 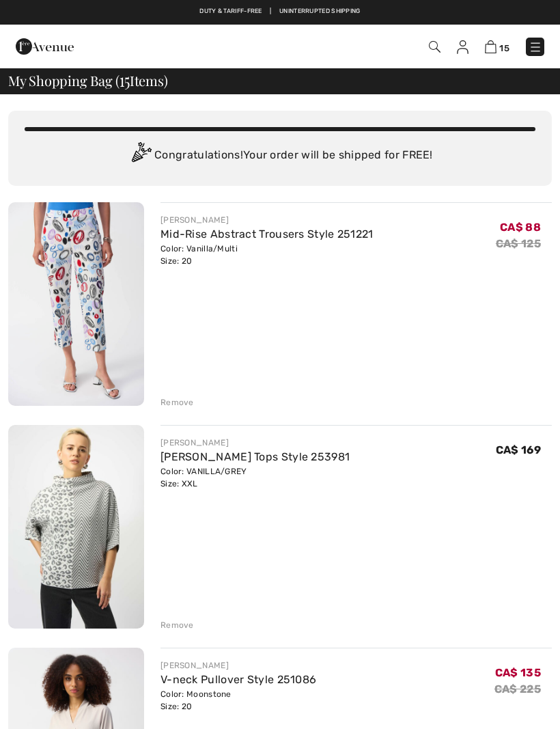 What do you see at coordinates (255, 477) in the screenshot?
I see `div: Color: VANILLA/GREY Size: XXL` at bounding box center [255, 477].